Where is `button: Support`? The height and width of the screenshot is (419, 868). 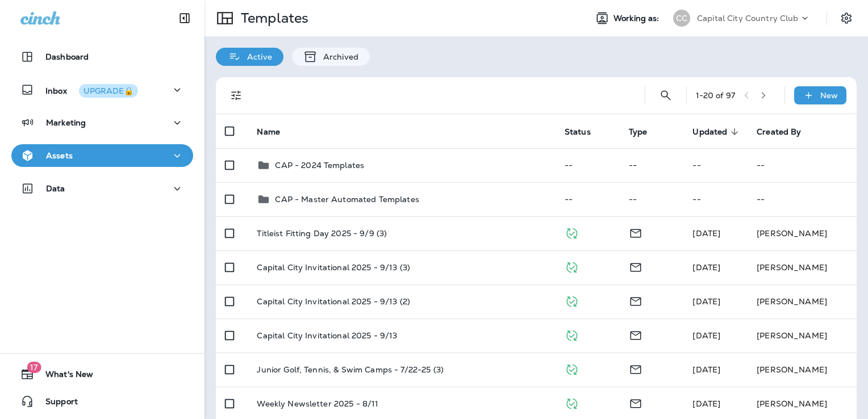 button: Support is located at coordinates (102, 401).